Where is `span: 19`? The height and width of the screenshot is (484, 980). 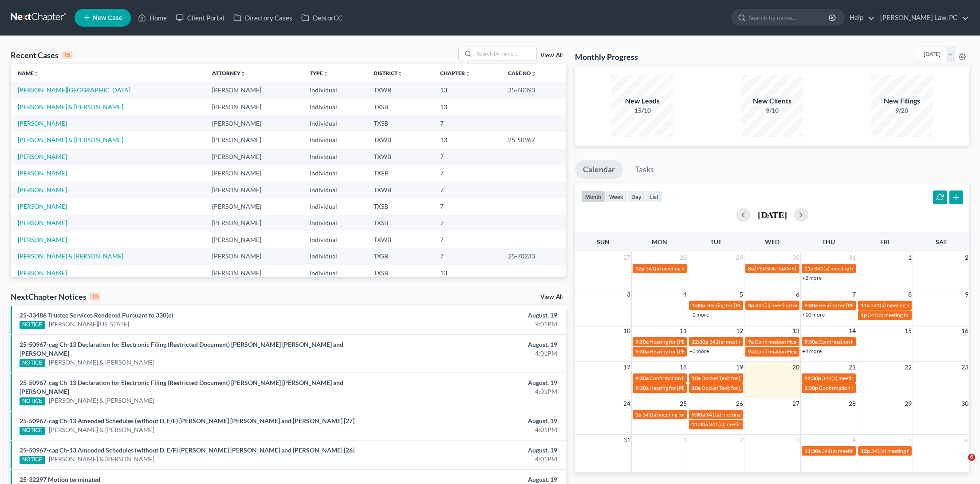 span: 19 is located at coordinates (739, 367).